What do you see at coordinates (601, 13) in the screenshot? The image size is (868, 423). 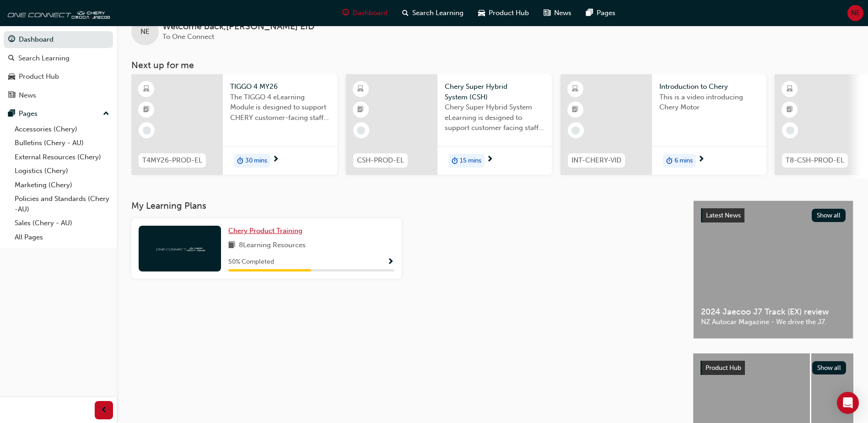 I see `a: pages-iconPages` at bounding box center [601, 13].